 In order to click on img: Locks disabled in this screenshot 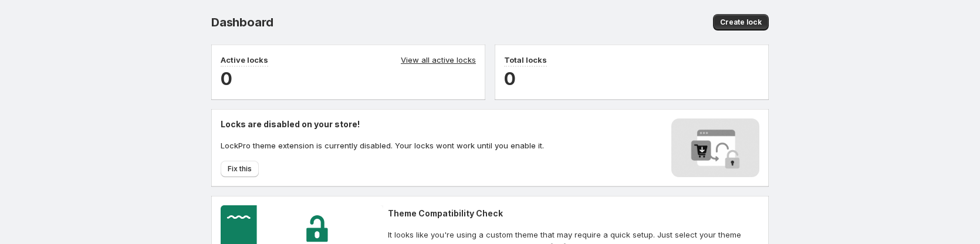, I will do `click(716, 148)`.